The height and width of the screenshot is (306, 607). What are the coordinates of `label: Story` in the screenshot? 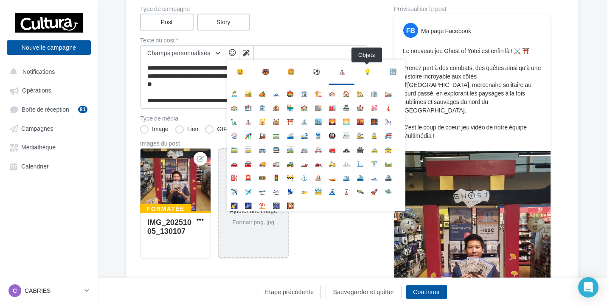 It's located at (224, 22).